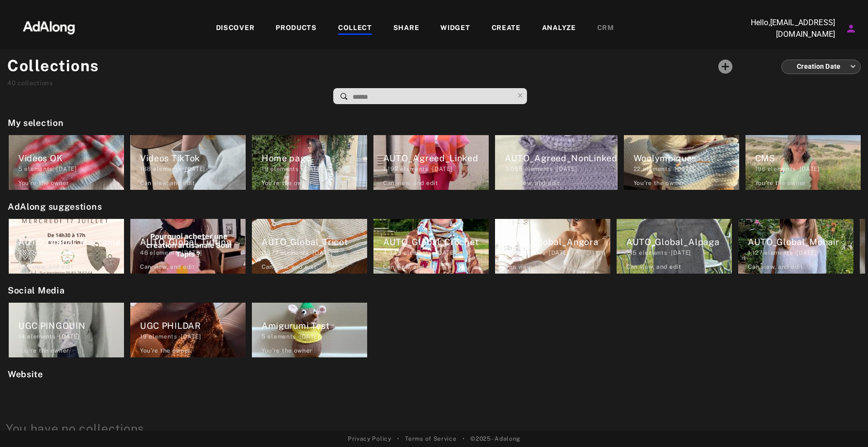 The height and width of the screenshot is (447, 868). I want to click on div: PRODUCTS, so click(296, 29).